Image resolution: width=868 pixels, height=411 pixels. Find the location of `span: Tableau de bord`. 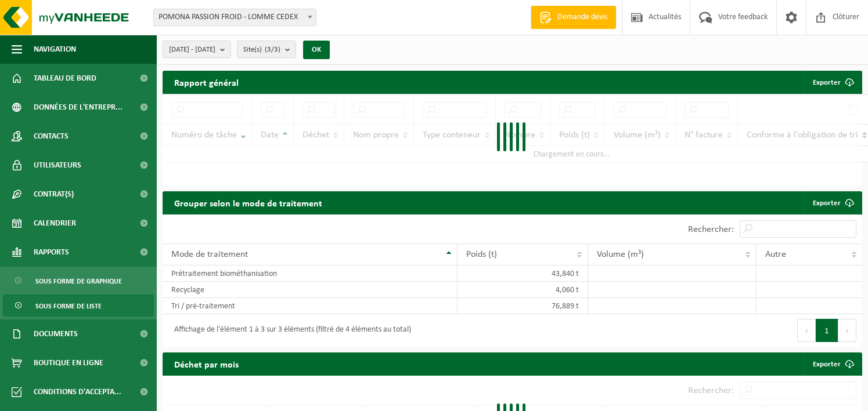

span: Tableau de bord is located at coordinates (65, 78).